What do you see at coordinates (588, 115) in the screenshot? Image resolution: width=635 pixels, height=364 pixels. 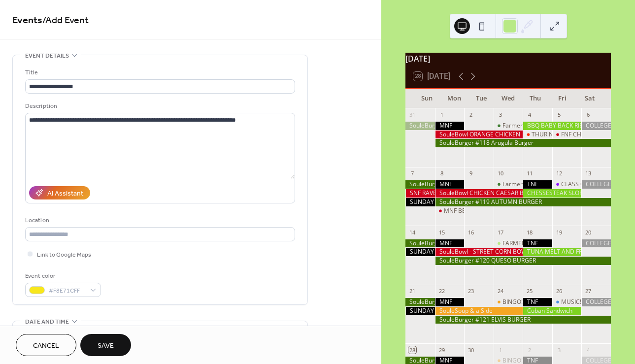 I see `div: 6` at bounding box center [588, 115].